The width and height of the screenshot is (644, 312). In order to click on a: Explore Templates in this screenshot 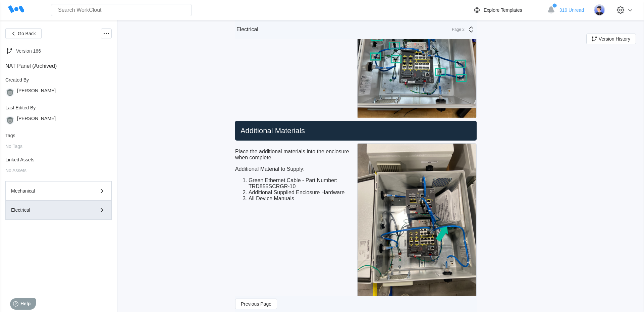, I will do `click(508, 10)`.